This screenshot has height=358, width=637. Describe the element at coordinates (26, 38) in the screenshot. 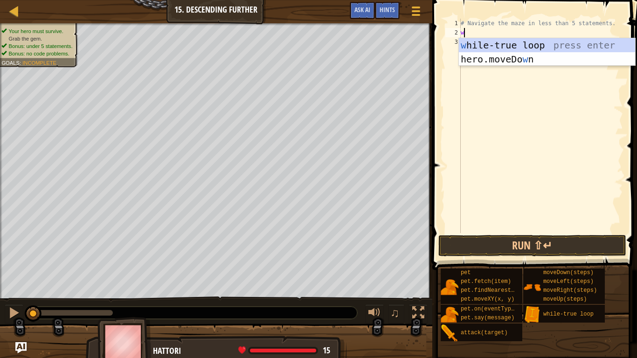

I see `span: Grab the gem.` at that location.